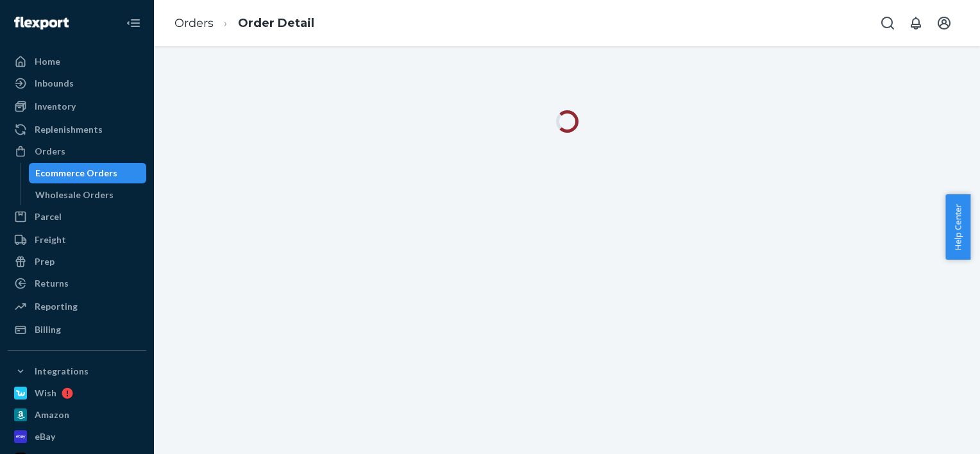 This screenshot has height=454, width=980. I want to click on a: Replenishments, so click(77, 130).